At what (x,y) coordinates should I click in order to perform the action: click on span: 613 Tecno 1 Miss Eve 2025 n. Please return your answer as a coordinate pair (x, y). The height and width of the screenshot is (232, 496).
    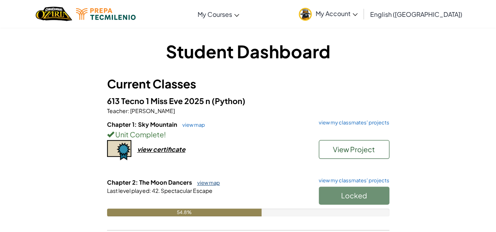
    Looking at the image, I should click on (159, 101).